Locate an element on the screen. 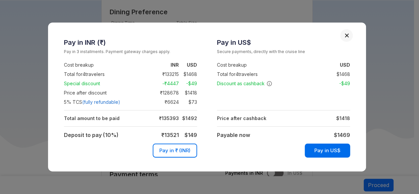 This screenshot has height=194, width=419. small: Secure payments, directly with the cruise line is located at coordinates (283, 52).